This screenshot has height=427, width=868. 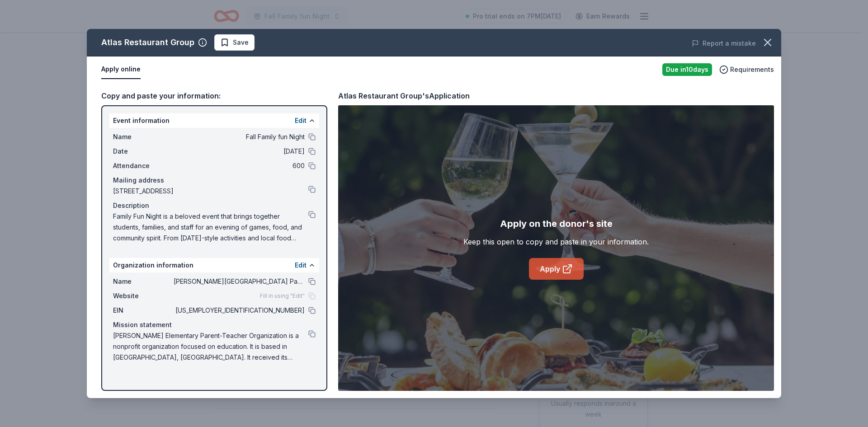 What do you see at coordinates (214, 96) in the screenshot?
I see `div: Copy and paste your information:` at bounding box center [214, 96].